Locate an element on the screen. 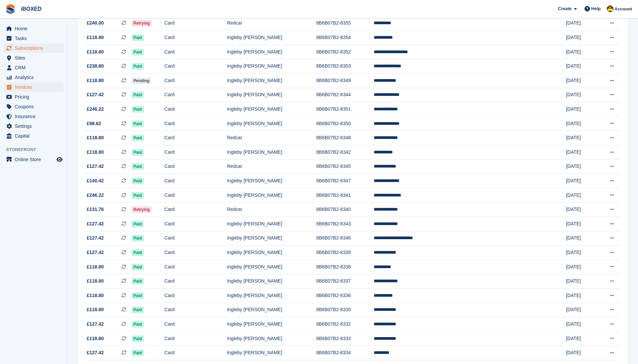 The width and height of the screenshot is (638, 364). span: Invoices is located at coordinates (35, 87).